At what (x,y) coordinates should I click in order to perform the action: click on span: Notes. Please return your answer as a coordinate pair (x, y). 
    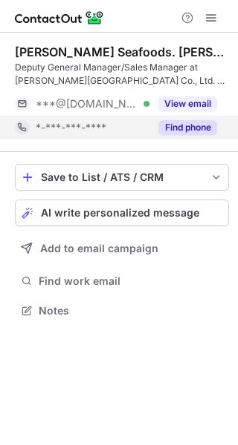
    Looking at the image, I should click on (131, 311).